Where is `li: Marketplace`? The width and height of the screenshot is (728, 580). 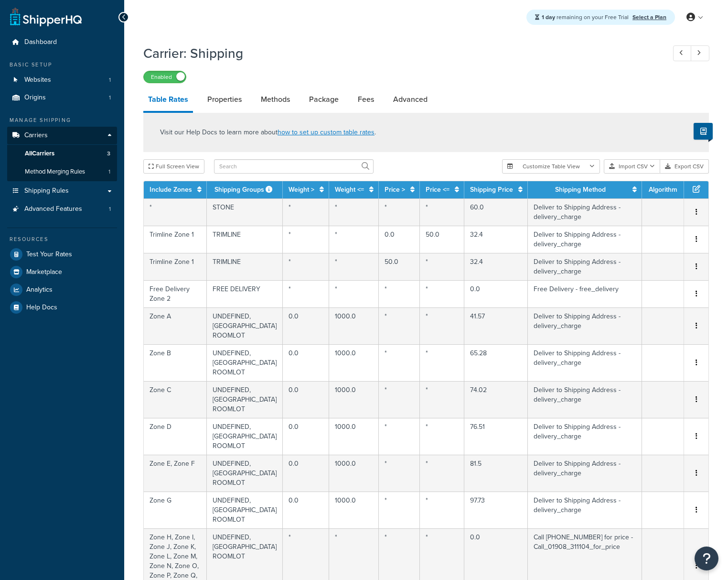 li: Marketplace is located at coordinates (62, 272).